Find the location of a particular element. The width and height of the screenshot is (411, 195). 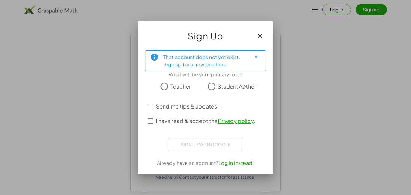

div: What will be your primary role? is located at coordinates (205, 74).